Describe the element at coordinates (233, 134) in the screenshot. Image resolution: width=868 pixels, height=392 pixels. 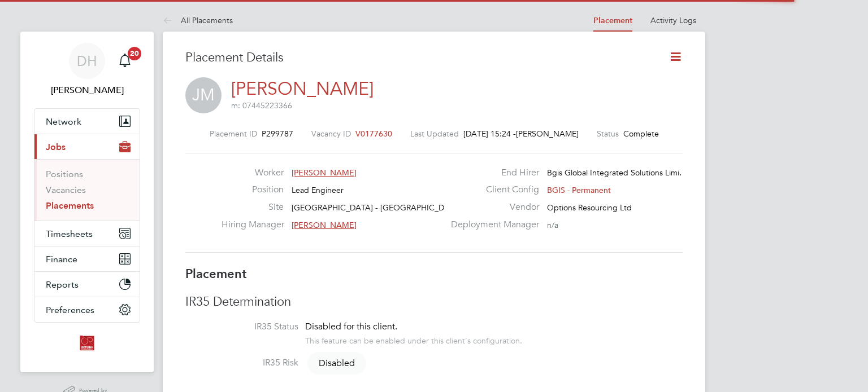
I see `label: Placement ID` at that location.